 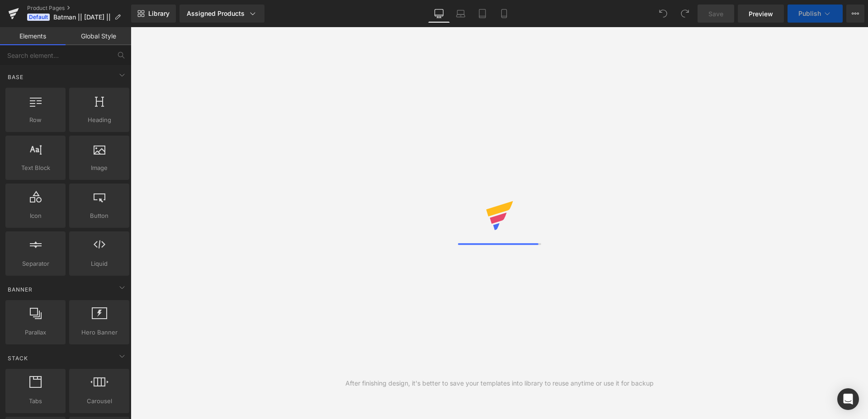 I want to click on a: Global Style, so click(x=98, y=36).